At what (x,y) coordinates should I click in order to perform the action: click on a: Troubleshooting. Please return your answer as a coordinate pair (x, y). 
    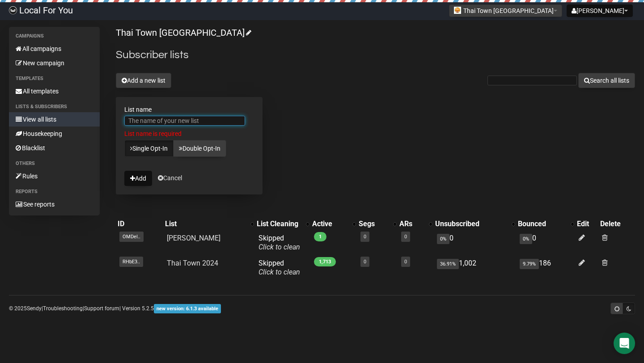
    Looking at the image, I should click on (63, 308).